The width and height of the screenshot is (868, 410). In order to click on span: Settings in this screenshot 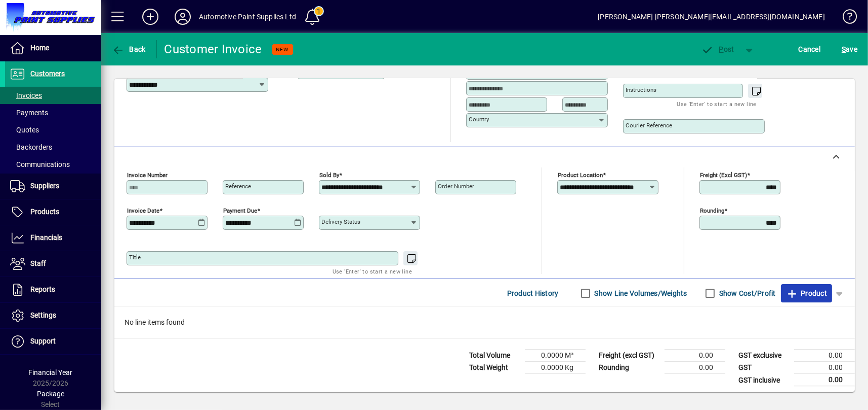, I will do `click(43, 315)`.